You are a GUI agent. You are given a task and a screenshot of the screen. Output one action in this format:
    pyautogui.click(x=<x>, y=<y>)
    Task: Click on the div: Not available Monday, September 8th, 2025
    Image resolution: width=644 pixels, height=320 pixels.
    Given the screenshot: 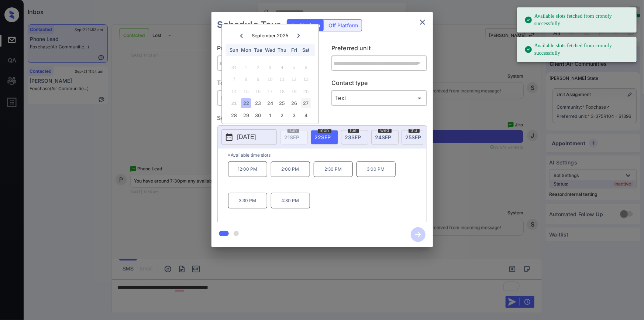 What is the action you would take?
    pyautogui.click(x=246, y=79)
    